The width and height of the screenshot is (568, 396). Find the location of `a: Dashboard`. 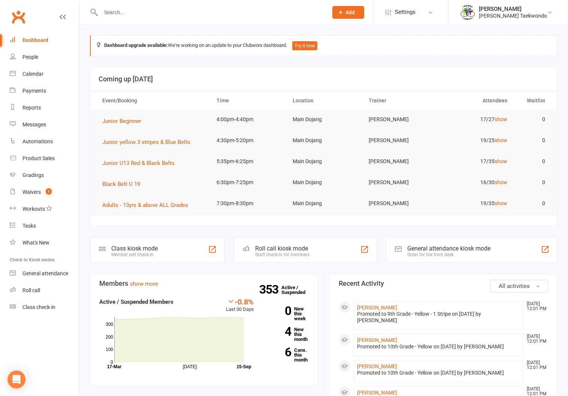

a: Dashboard is located at coordinates (44, 40).